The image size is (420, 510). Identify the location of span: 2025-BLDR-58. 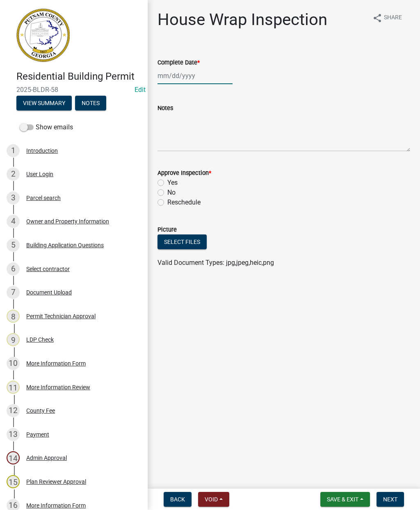
(73, 90).